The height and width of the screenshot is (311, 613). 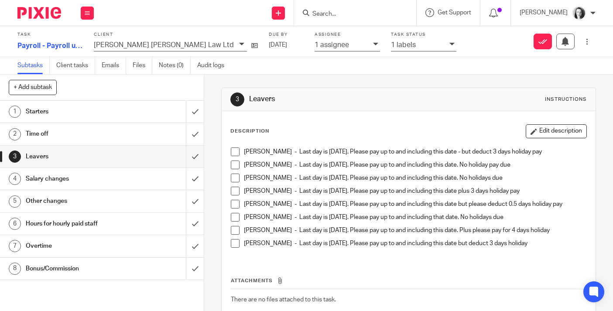 What do you see at coordinates (332, 45) in the screenshot?
I see `p: 1 assignee` at bounding box center [332, 45].